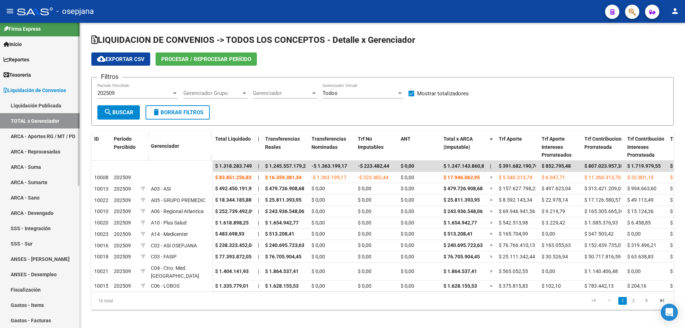  What do you see at coordinates (156, 112) in the screenshot?
I see `mat-icon: delete` at bounding box center [156, 112].